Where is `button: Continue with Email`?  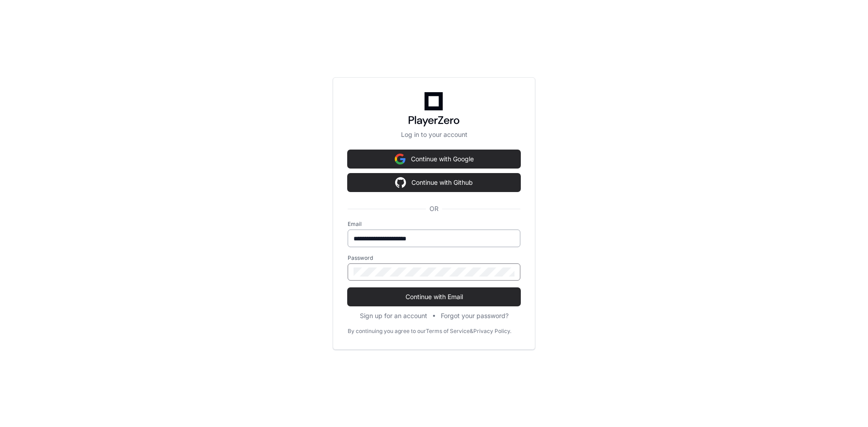 button: Continue with Email is located at coordinates (434, 297).